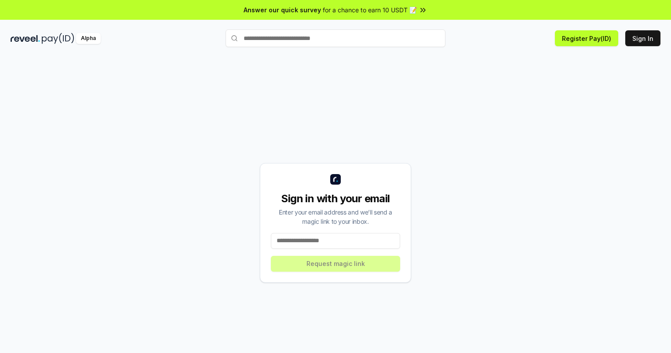 Image resolution: width=671 pixels, height=353 pixels. Describe the element at coordinates (282, 10) in the screenshot. I see `span: Answer our quick survey` at that location.